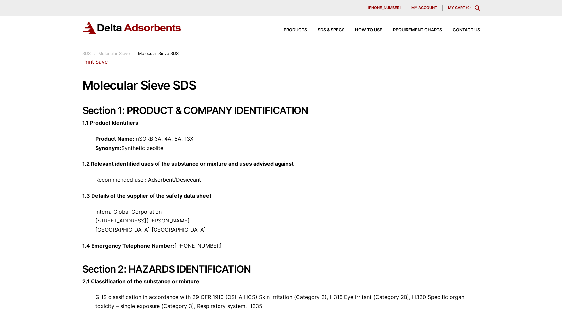 The width and height of the screenshot is (562, 317). Describe the element at coordinates (326, 30) in the screenshot. I see `a: SDS & SPECS` at that location.